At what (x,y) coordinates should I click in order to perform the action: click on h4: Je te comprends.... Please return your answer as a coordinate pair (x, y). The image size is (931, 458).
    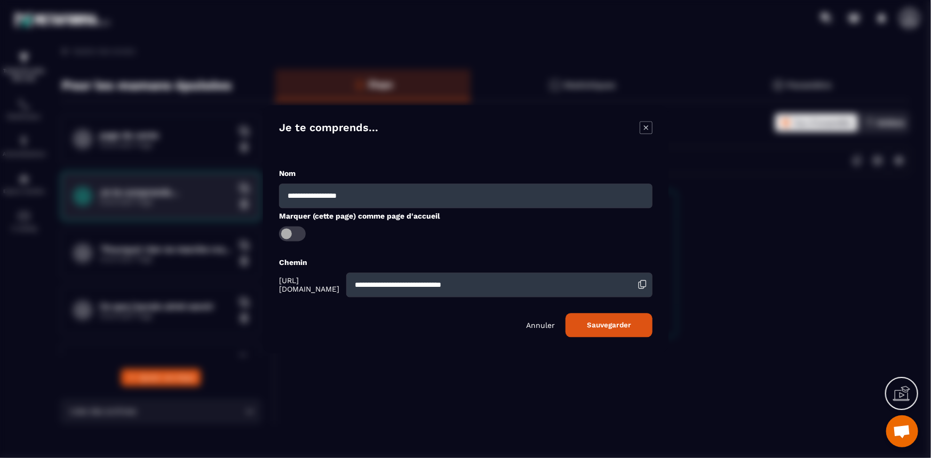
    Looking at the image, I should click on (329, 129).